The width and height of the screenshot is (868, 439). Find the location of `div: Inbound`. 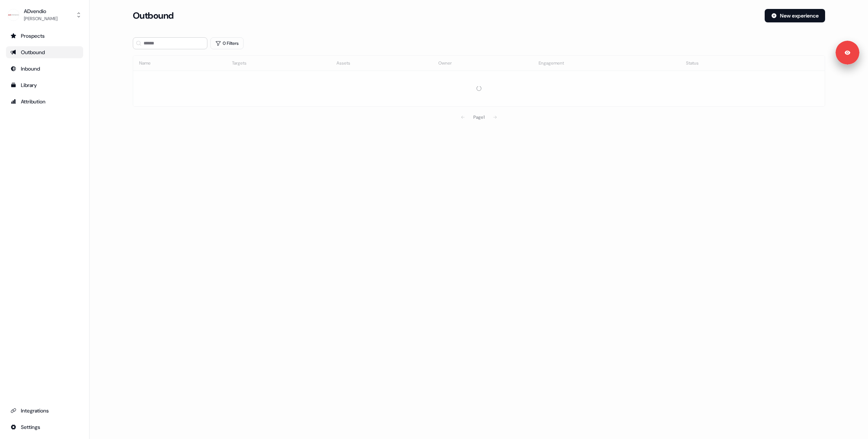

div: Inbound is located at coordinates (45, 68).